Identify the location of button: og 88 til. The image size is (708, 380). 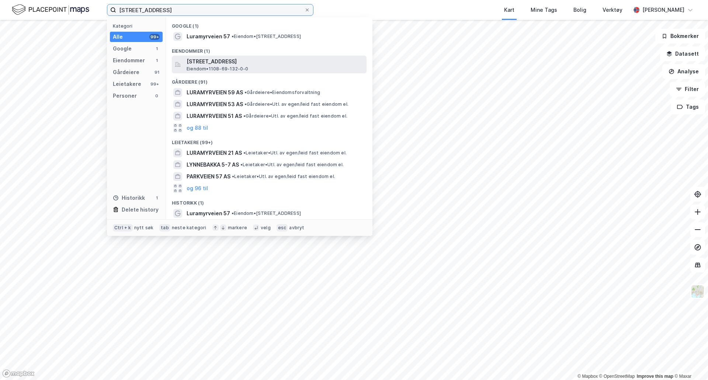
(197, 128).